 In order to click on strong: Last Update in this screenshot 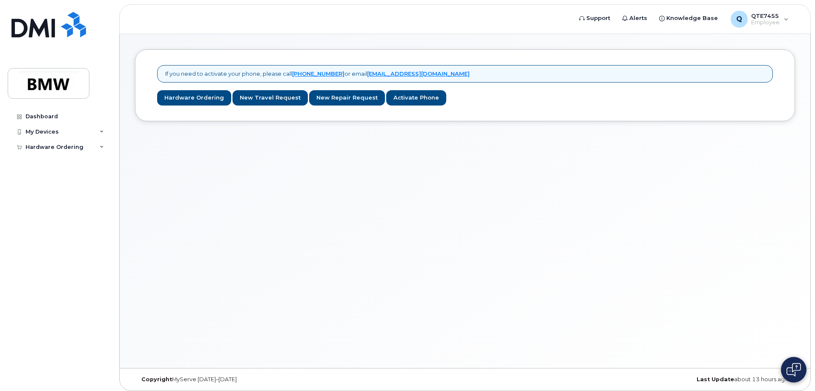, I will do `click(716, 380)`.